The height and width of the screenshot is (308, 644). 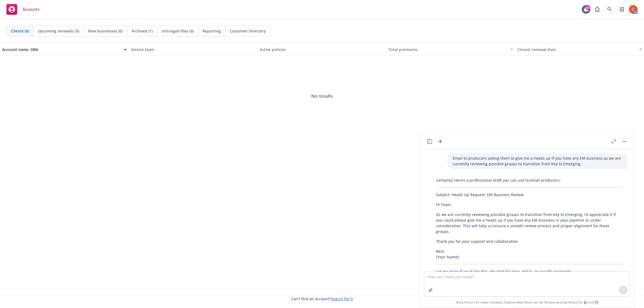 What do you see at coordinates (633, 9) in the screenshot?
I see `img: photo` at bounding box center [633, 9].